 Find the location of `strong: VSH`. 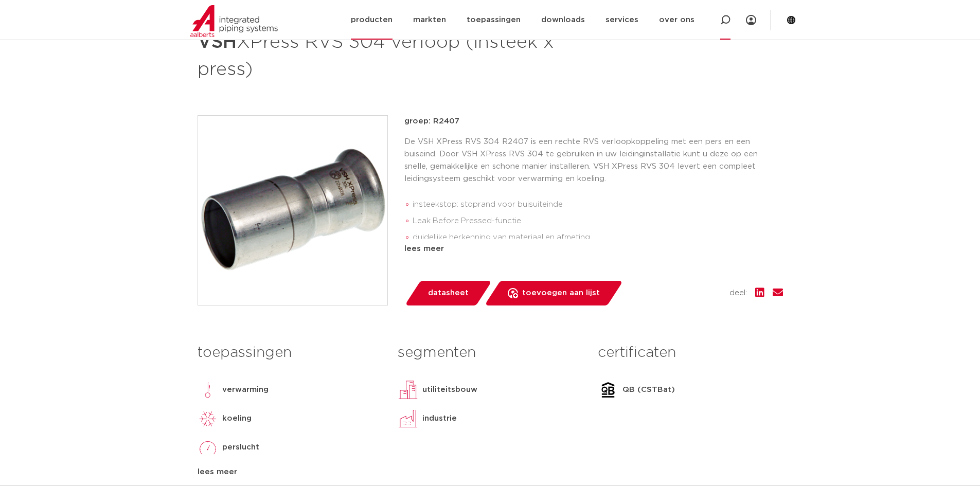

strong: VSH is located at coordinates (217, 42).